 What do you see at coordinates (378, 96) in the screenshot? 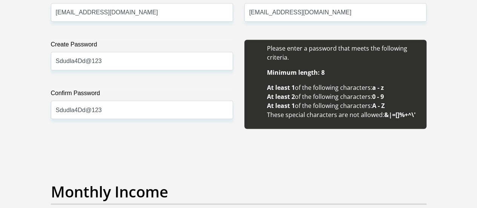
I see `b: 0 - 9` at bounding box center [378, 96].